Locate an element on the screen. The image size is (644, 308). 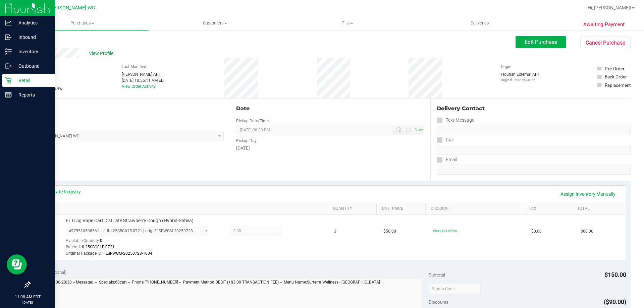
span: Customers is located at coordinates (214, 23).